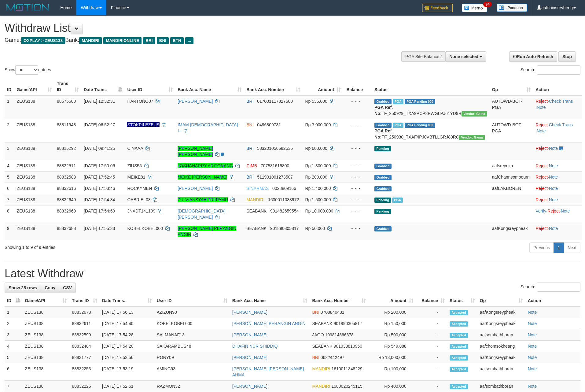  I want to click on span: 88811948, so click(67, 125).